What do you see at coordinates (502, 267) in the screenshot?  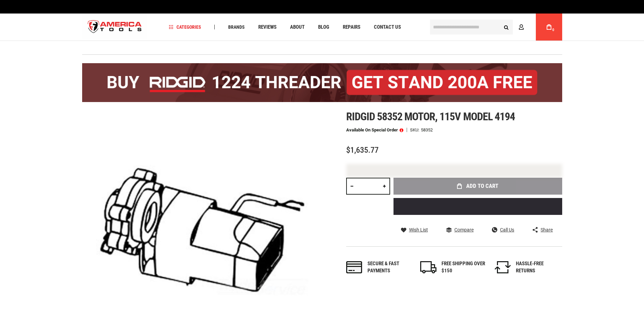 I see `img: returns` at bounding box center [502, 267].